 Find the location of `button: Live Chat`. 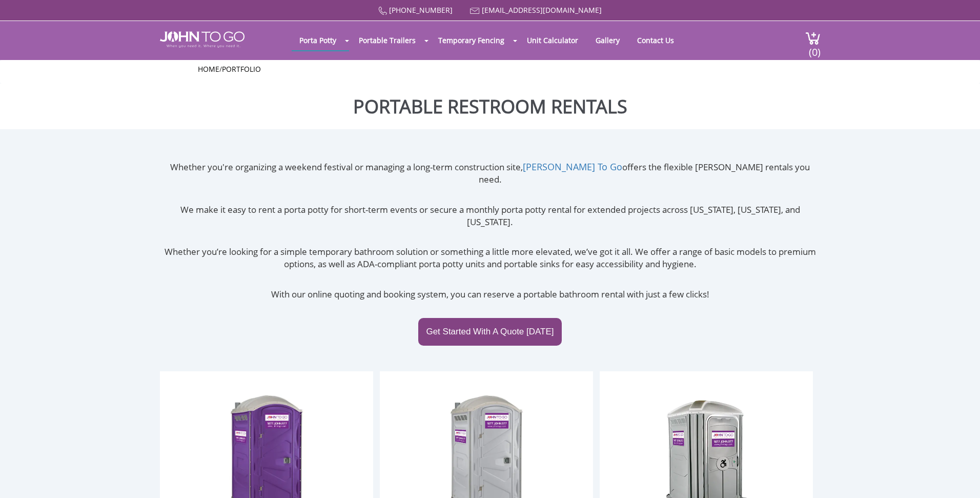

button: Live Chat is located at coordinates (959, 477).